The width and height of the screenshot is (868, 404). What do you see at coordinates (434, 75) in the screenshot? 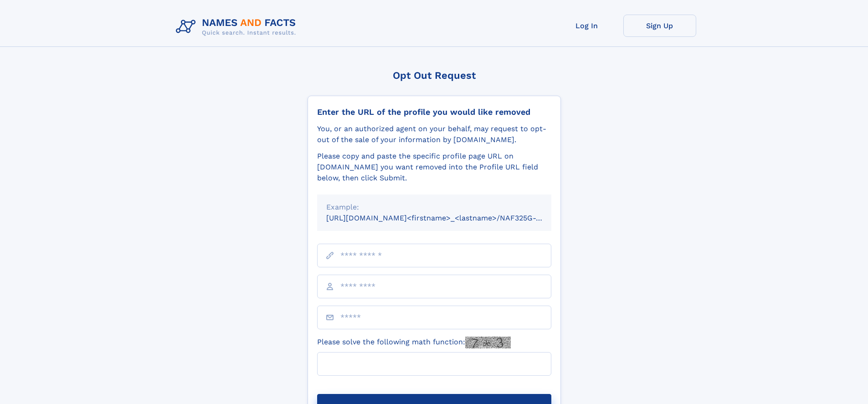
I see `div: Opt Out Request` at bounding box center [434, 75].